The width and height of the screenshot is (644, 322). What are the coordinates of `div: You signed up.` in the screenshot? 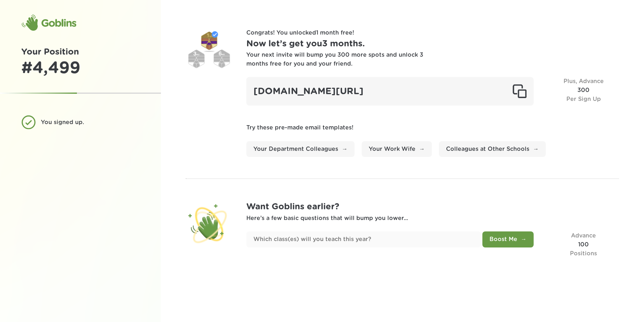 It's located at (88, 122).